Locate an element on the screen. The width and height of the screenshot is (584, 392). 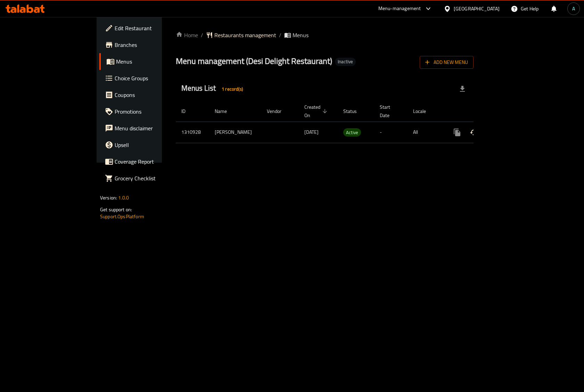
span: Inactive is located at coordinates (345, 61).